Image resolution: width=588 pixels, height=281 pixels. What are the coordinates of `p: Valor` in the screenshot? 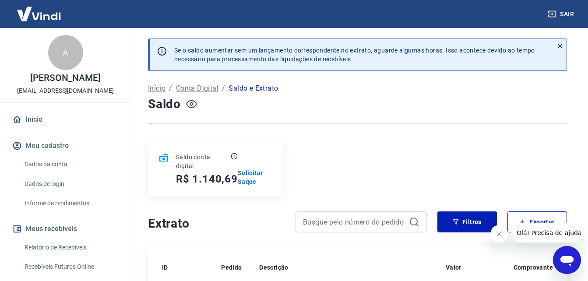 It's located at (453, 267).